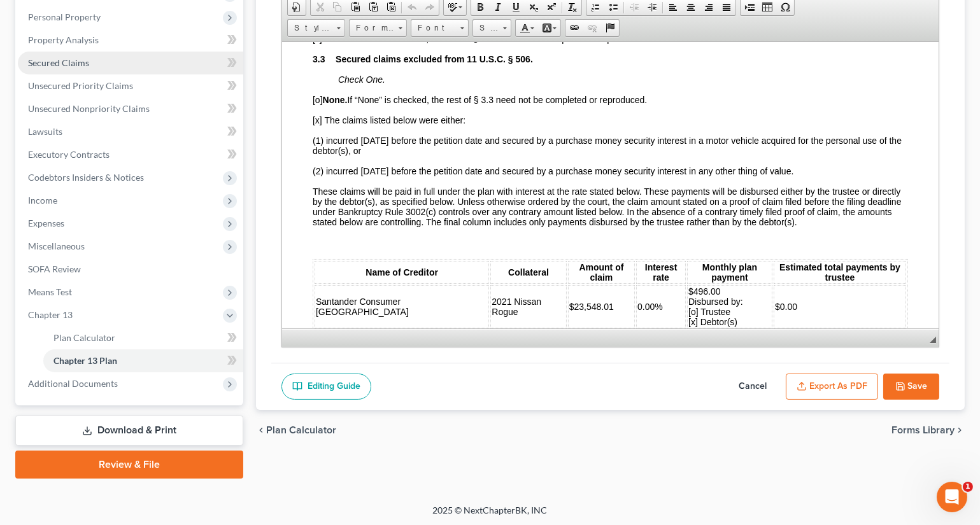  I want to click on button: Forms Library chevron_right, so click(928, 430).